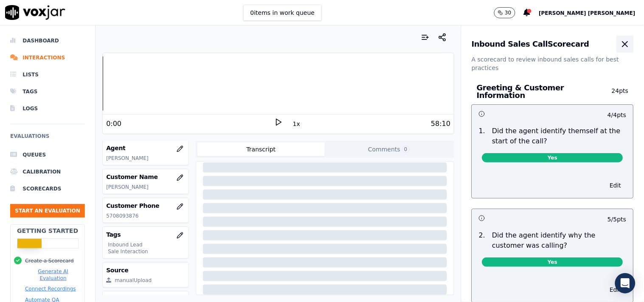 This screenshot has height=302, width=644. Describe the element at coordinates (296, 124) in the screenshot. I see `button: 1x` at that location.